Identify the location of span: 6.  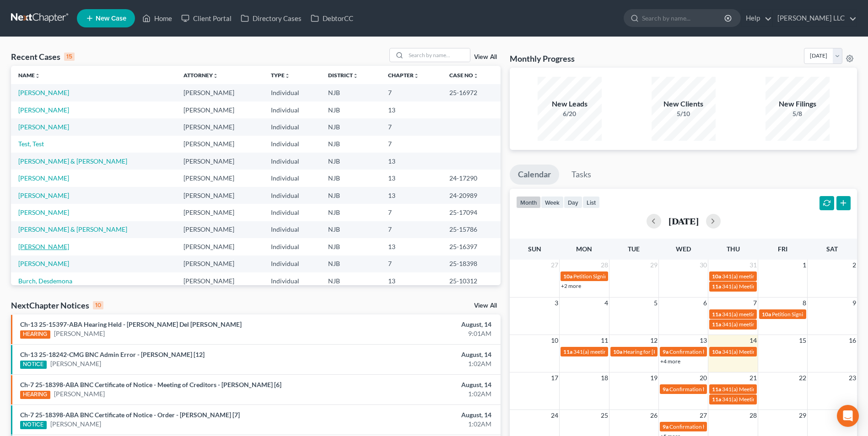
(705, 303).